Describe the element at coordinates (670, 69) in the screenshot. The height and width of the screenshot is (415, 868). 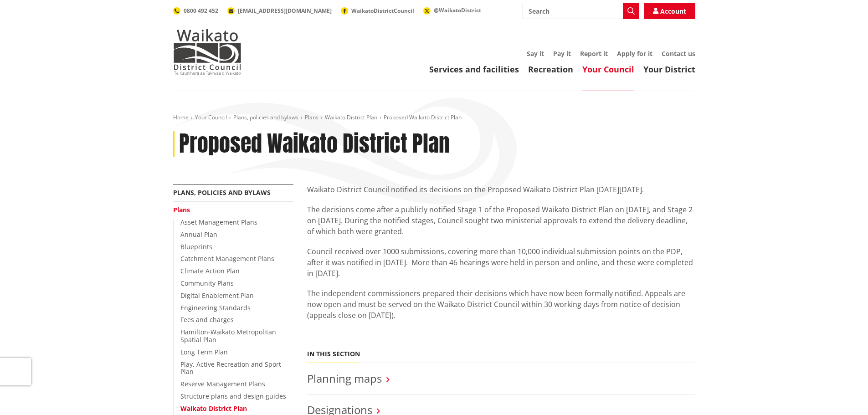
I see `a: Your District` at that location.